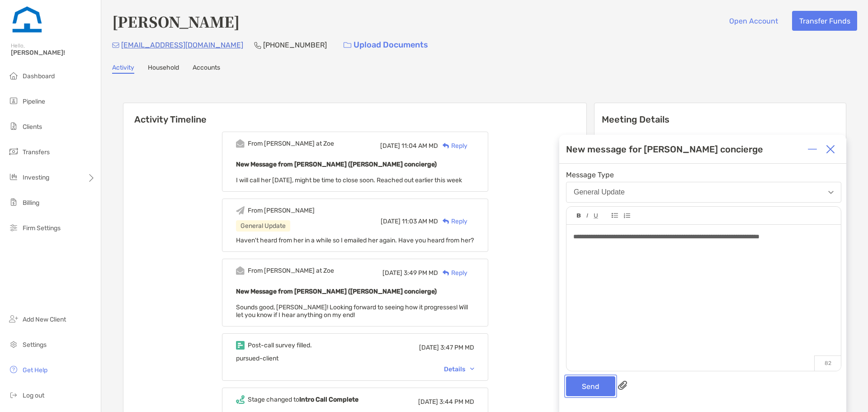 This screenshot has height=412, width=868. I want to click on img: Email Icon, so click(116, 45).